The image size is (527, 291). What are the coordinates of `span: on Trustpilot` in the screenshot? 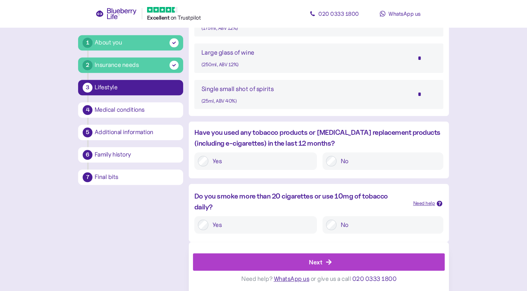 It's located at (186, 18).